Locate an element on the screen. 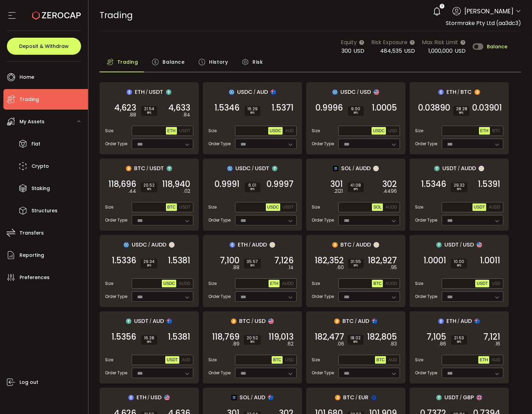 The width and height of the screenshot is (532, 414). img: eth_portfolio.svg is located at coordinates (441, 92).